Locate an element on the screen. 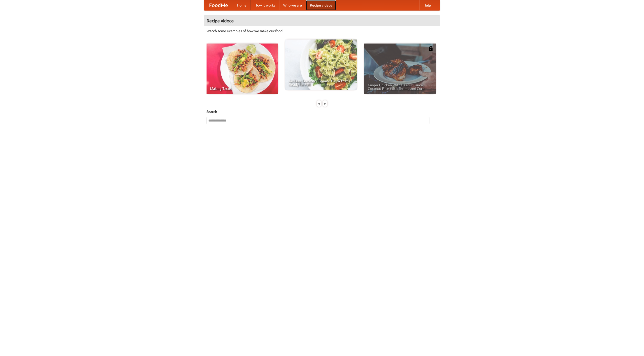 Image resolution: width=644 pixels, height=356 pixels. h5: Search is located at coordinates (322, 111).